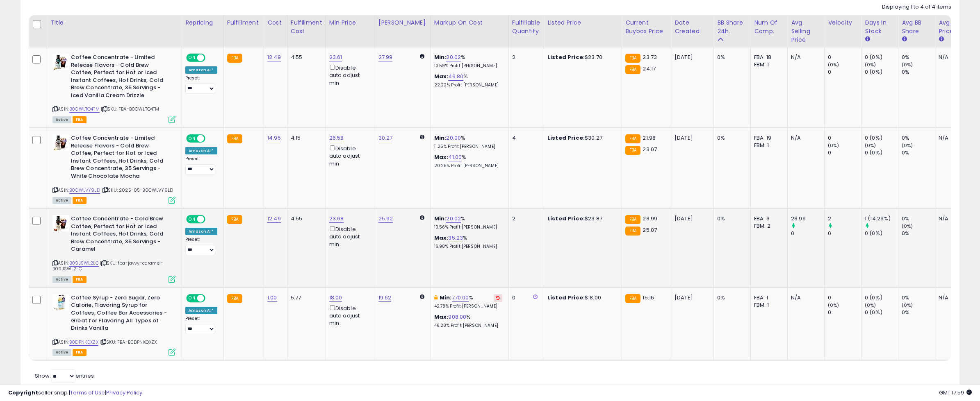 The height and width of the screenshot is (401, 980). Describe the element at coordinates (13, 11) in the screenshot. I see `button: go back` at that location.